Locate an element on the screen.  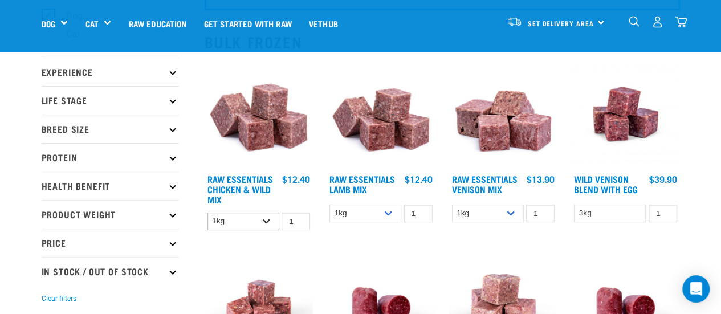
a: Raw Education is located at coordinates (157, 23).